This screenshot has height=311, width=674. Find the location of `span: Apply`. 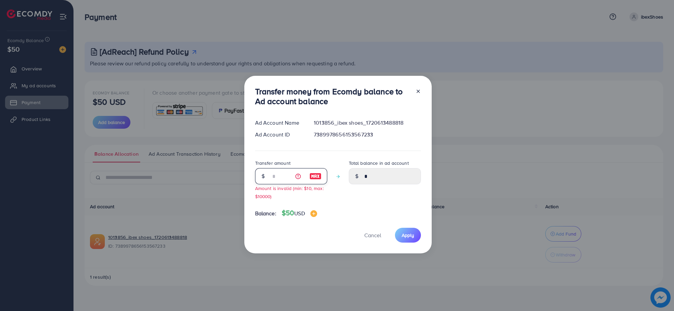

span: Apply is located at coordinates (408, 235).